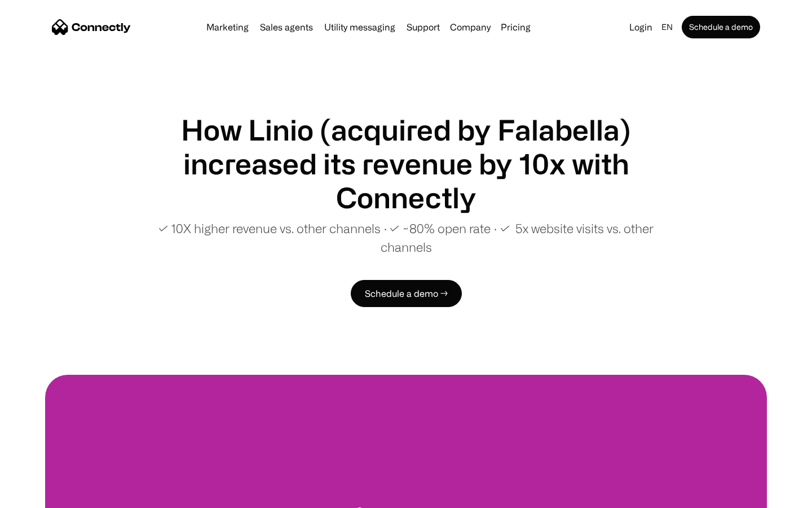  I want to click on h1: How Linio (acquired by Falabella) increased its revenue by 10x with Connectly, so click(406, 163).